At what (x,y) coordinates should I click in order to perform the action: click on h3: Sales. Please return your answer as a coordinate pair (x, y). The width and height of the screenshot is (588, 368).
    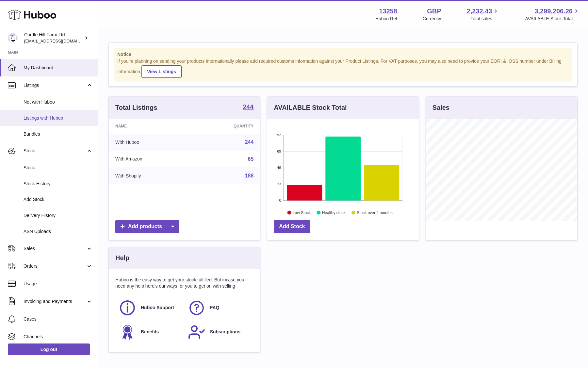
    Looking at the image, I should click on (441, 107).